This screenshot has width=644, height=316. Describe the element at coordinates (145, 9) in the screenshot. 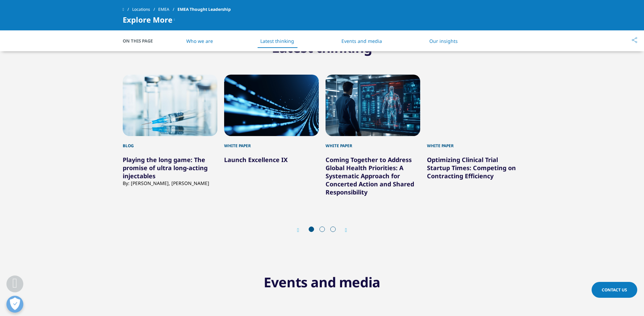

I see `a: Locations` at that location.